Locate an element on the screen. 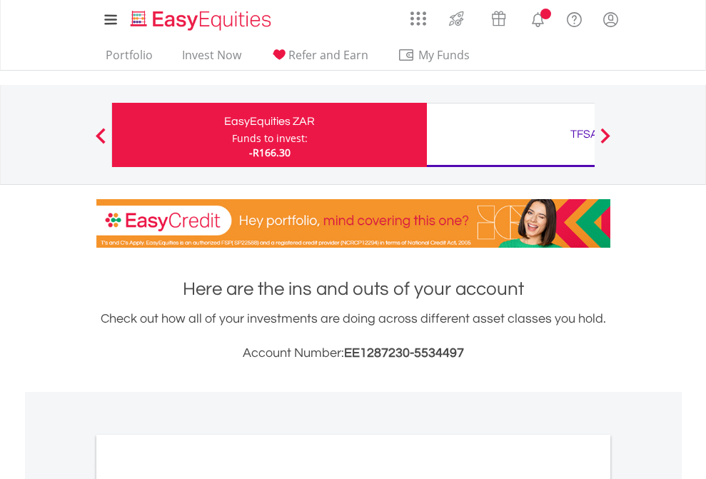 This screenshot has height=479, width=706. a: Invest Now is located at coordinates (211, 59).